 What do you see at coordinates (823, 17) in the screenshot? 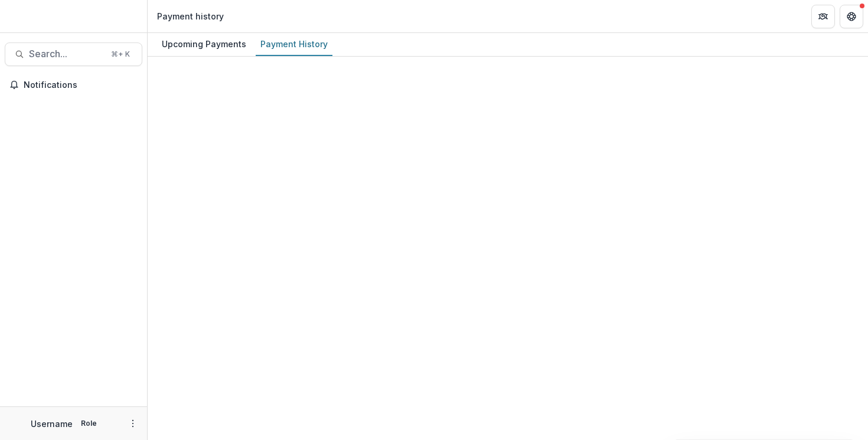
I see `button: Partners` at bounding box center [823, 17].